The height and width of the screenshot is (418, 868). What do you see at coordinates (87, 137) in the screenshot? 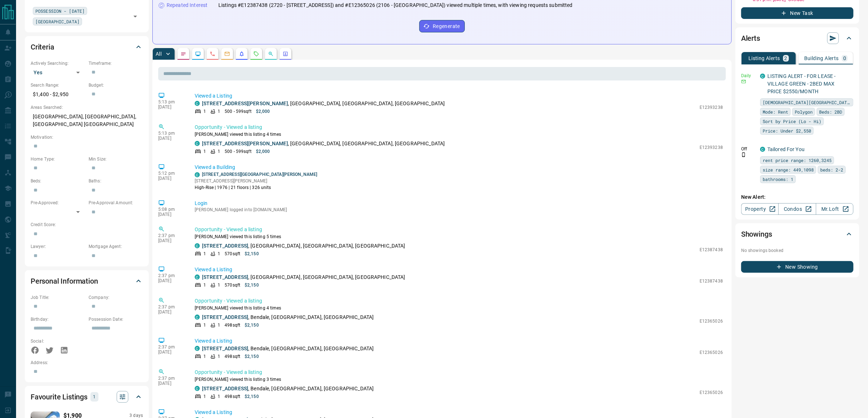
I see `p: Motivation:` at bounding box center [87, 137].